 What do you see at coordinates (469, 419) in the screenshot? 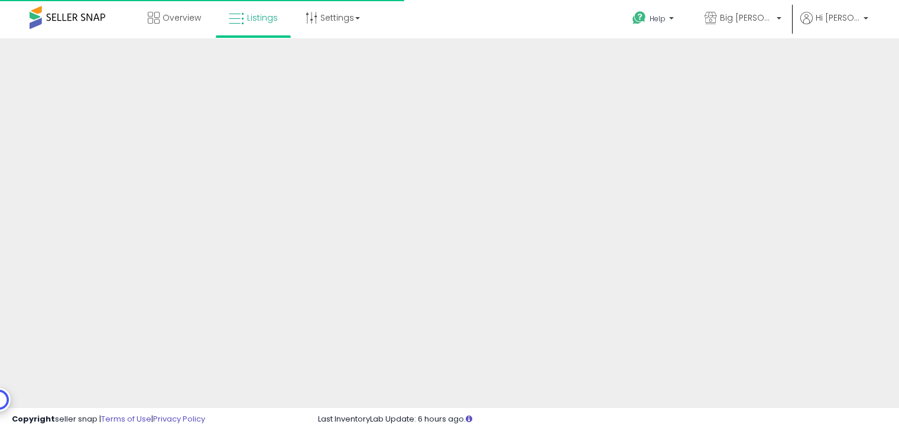
I see `i: Click here to read more about un-synced listings.` at bounding box center [469, 419].